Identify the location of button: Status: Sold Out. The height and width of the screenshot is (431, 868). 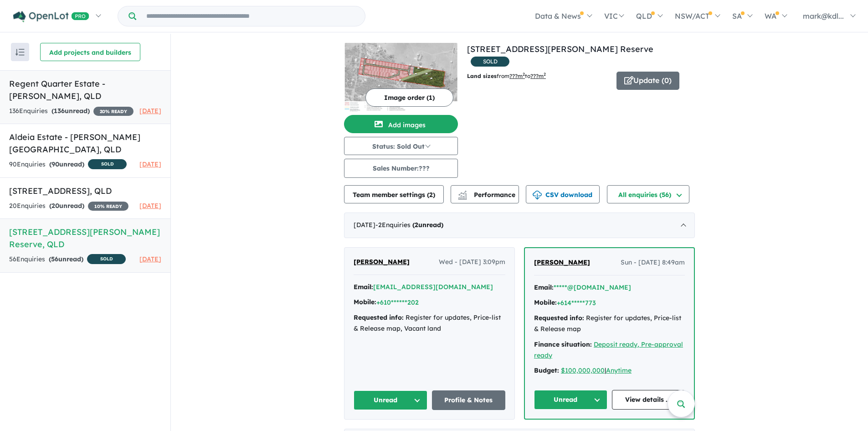
(401, 146).